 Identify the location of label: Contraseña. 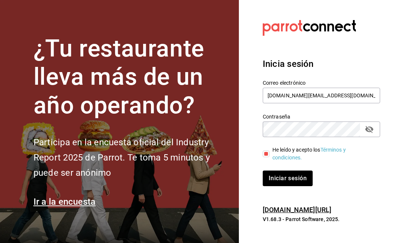
(321, 117).